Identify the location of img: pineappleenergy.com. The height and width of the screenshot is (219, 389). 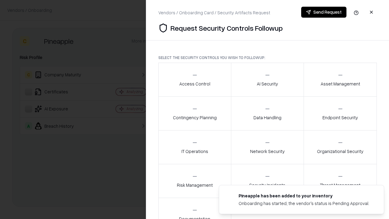
(230, 196).